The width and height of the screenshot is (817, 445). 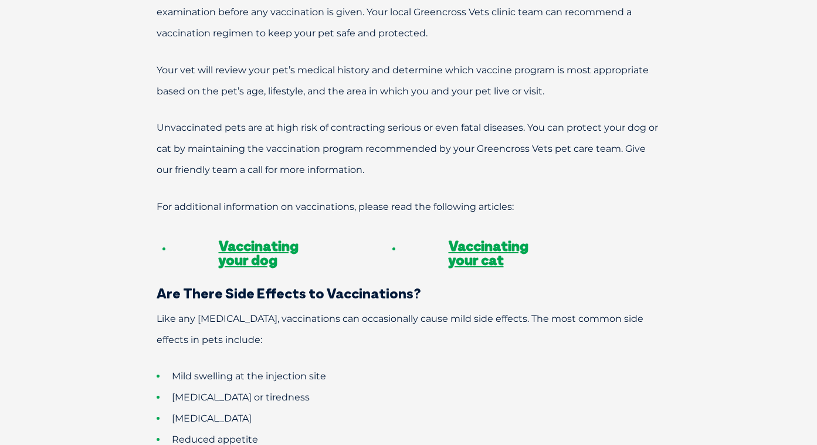 I want to click on span: Are There Side Effects to Vaccinations?, so click(x=289, y=293).